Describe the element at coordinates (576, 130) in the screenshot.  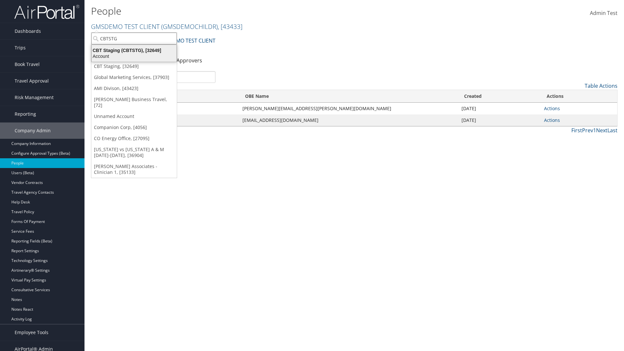
I see `a: First` at that location.